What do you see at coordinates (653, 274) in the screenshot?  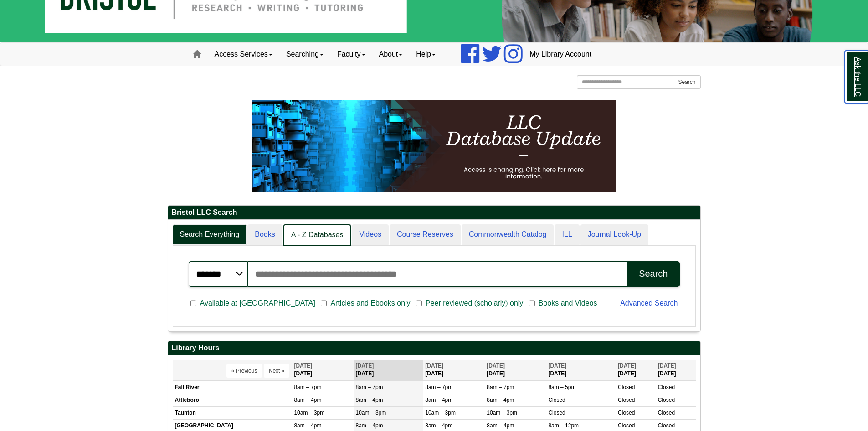 I see `div: Search` at bounding box center [653, 274].